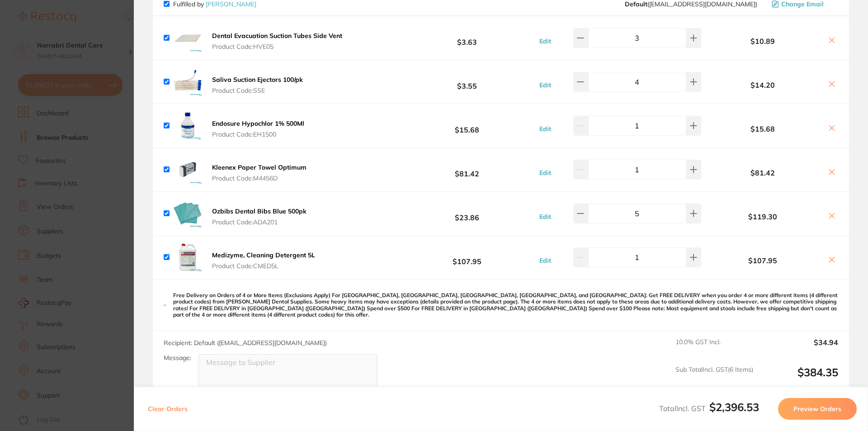 This screenshot has height=431, width=868. I want to click on b: Saliva Suction Ejectors 100/pk, so click(257, 80).